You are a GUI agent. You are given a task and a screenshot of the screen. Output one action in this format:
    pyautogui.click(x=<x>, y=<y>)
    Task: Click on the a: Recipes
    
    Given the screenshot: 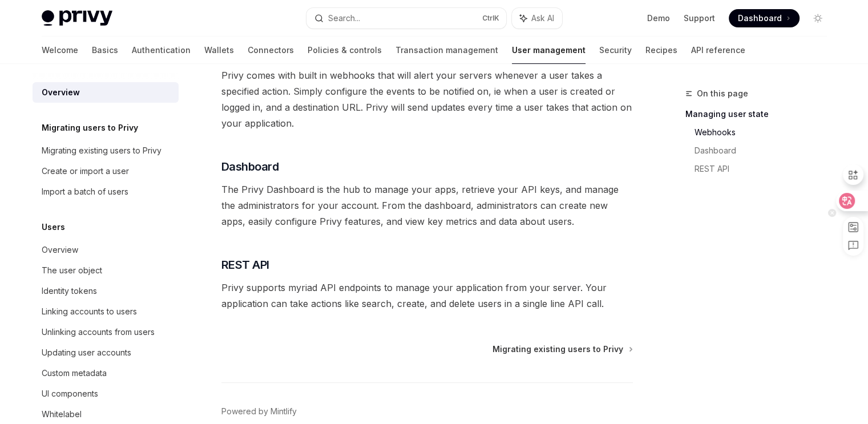 What is the action you would take?
    pyautogui.click(x=661, y=50)
    